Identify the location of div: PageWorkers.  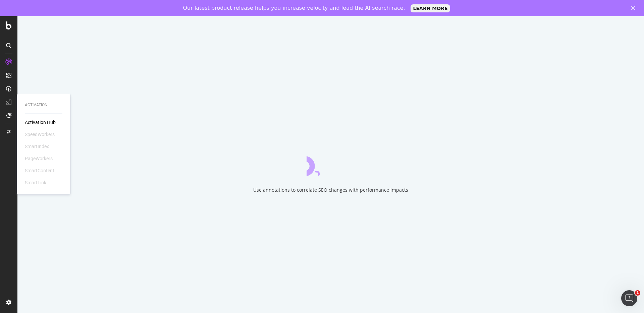
(39, 159).